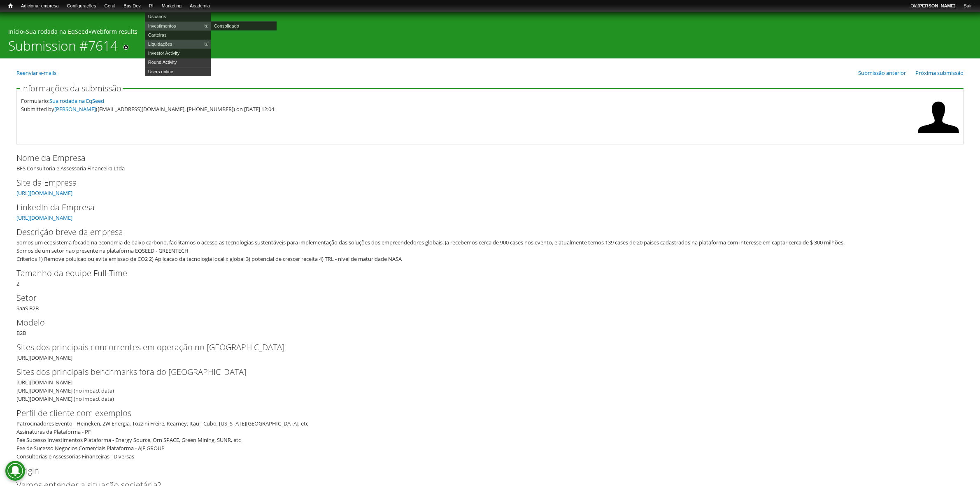 This screenshot has width=980, height=486. I want to click on h1: Submission #7614, so click(63, 48).